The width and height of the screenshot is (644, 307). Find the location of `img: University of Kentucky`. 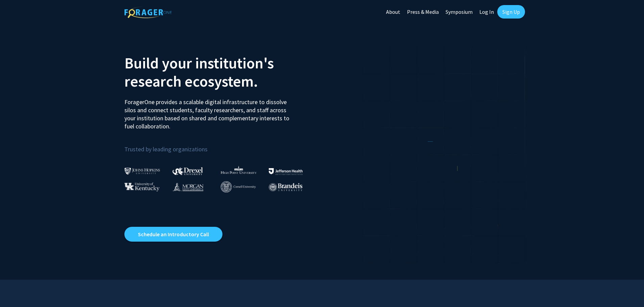

img: University of Kentucky is located at coordinates (142, 187).